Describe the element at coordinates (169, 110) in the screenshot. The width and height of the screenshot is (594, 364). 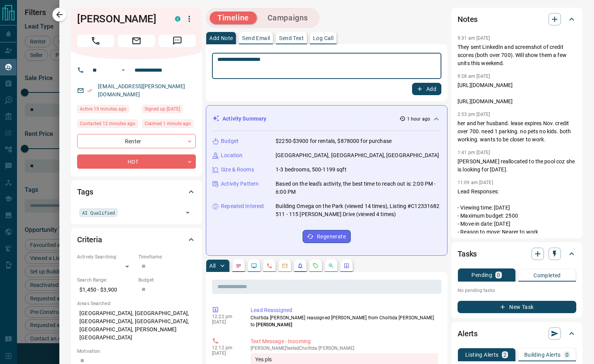
I see `div: Sun Aug 17 2025` at that location.